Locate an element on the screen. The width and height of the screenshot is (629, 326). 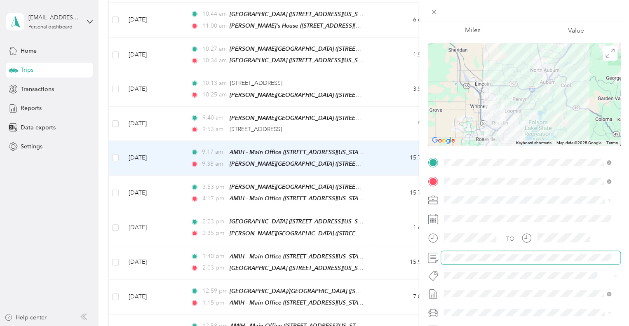
button: Keyboard shortcuts is located at coordinates (534, 143).